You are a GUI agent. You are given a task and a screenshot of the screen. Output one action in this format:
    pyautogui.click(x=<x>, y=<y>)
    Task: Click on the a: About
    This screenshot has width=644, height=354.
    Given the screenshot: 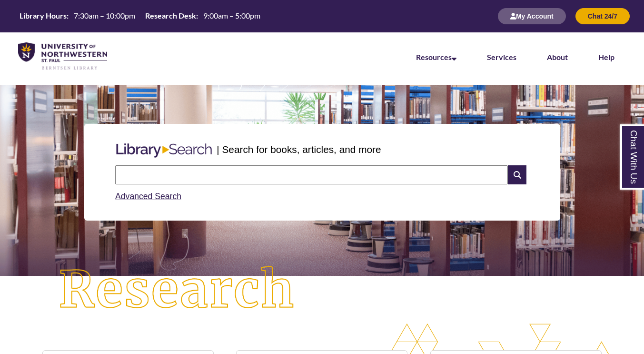 What is the action you would take?
    pyautogui.click(x=557, y=57)
    